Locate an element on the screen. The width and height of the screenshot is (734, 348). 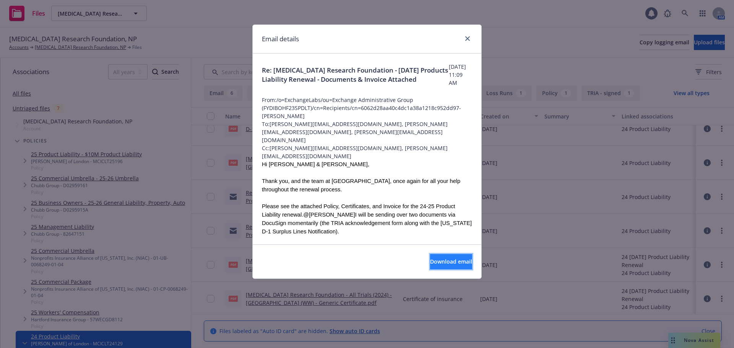
div: Please see the attached Policy, Certificates, and Invoice for the 24-25 Product Liability renewal... is located at coordinates (367, 219).